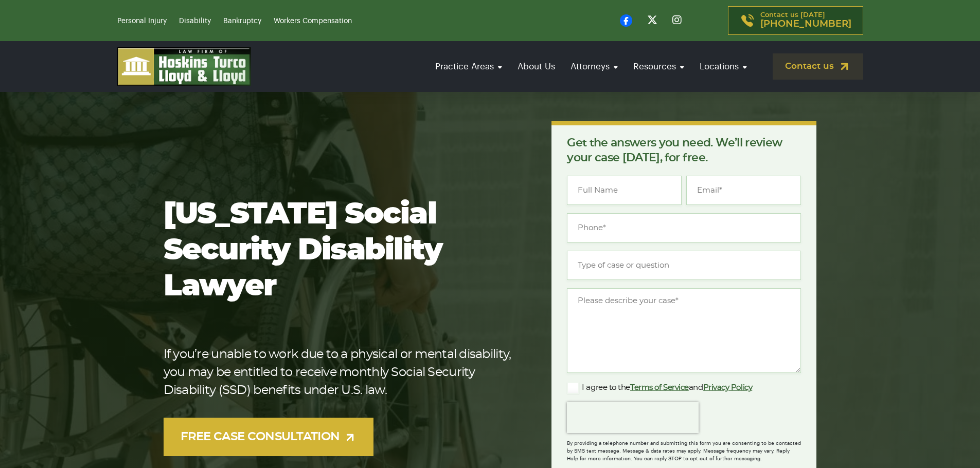  Describe the element at coordinates (268, 437) in the screenshot. I see `a: FREE CASE CONSULTATION` at that location.